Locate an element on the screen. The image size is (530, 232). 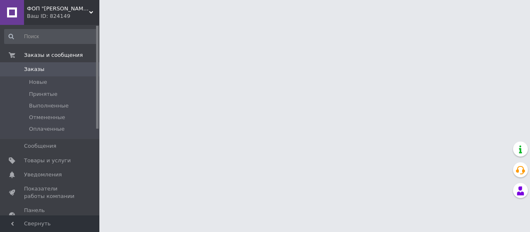
span: Панель управления is located at coordinates (50, 214).